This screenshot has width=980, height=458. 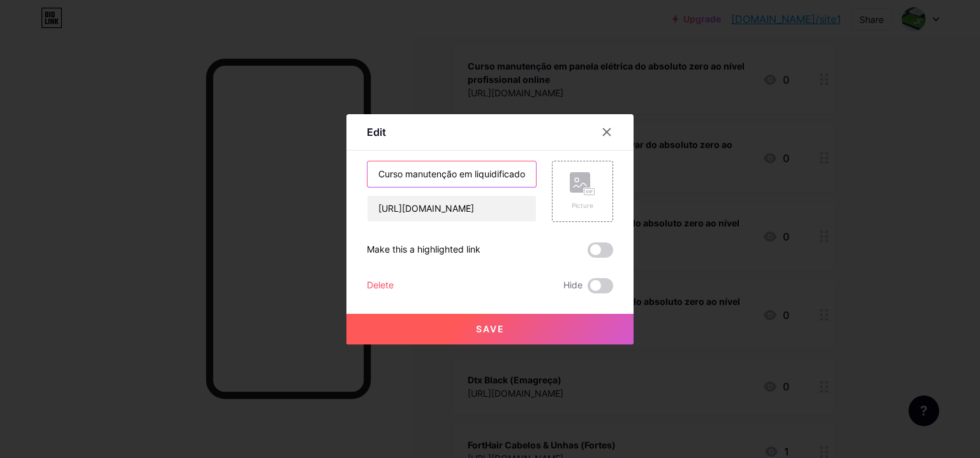 What do you see at coordinates (490, 329) in the screenshot?
I see `span: Save` at bounding box center [490, 329].